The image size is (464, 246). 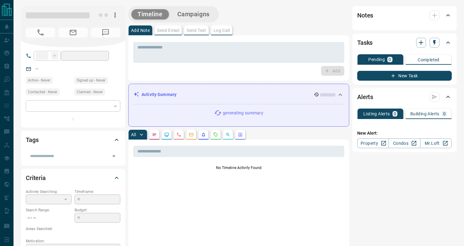 I want to click on p: Building Alerts, so click(x=425, y=114).